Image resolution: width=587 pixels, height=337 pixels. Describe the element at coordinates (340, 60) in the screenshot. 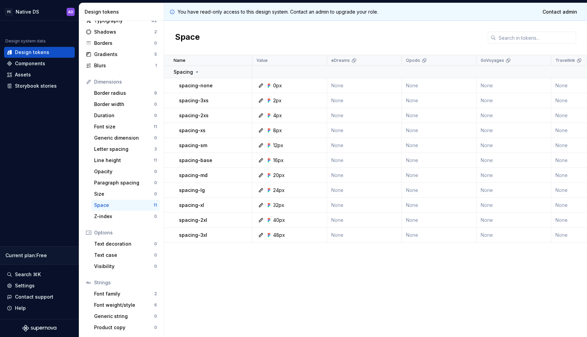

I see `p: eDreams` at that location.